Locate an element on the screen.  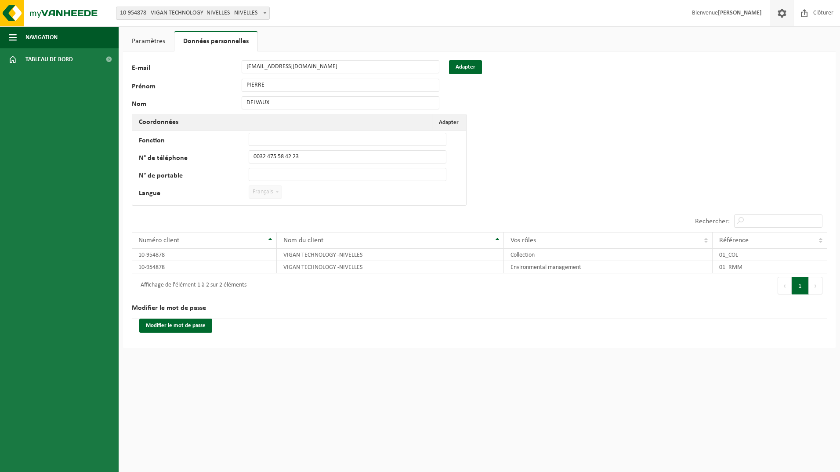
label: Prénom is located at coordinates (187, 87).